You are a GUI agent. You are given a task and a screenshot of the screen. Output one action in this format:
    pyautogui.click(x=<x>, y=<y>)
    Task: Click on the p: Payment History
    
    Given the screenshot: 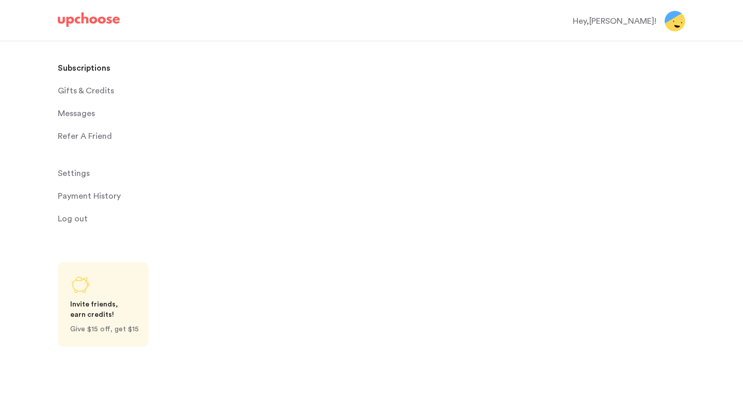 What is the action you would take?
    pyautogui.click(x=89, y=196)
    